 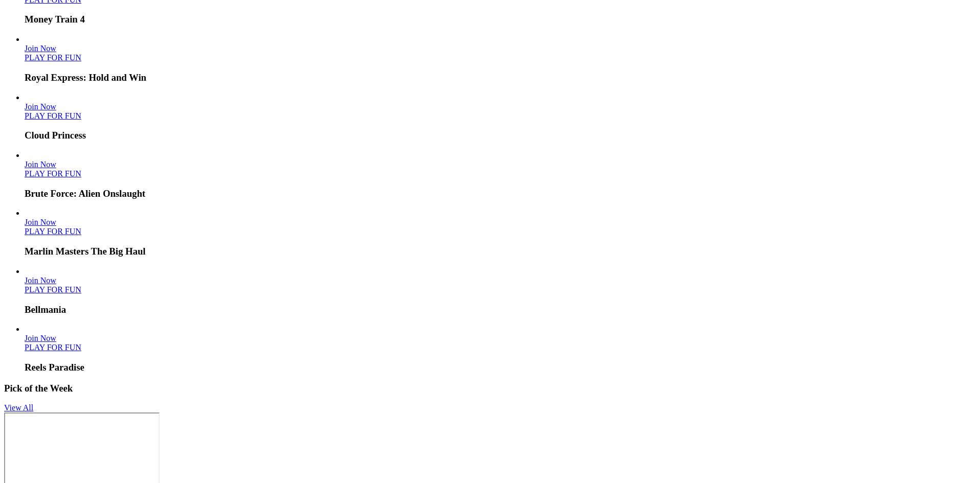 I want to click on h3: Reels Paradise, so click(x=500, y=368).